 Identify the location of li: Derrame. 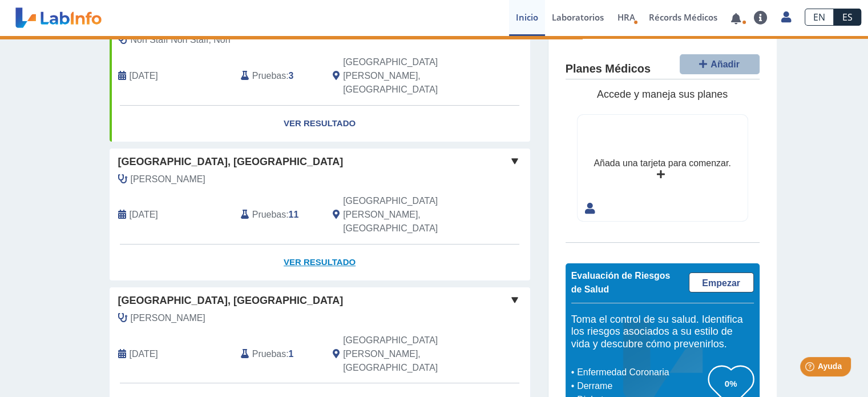
(641, 386).